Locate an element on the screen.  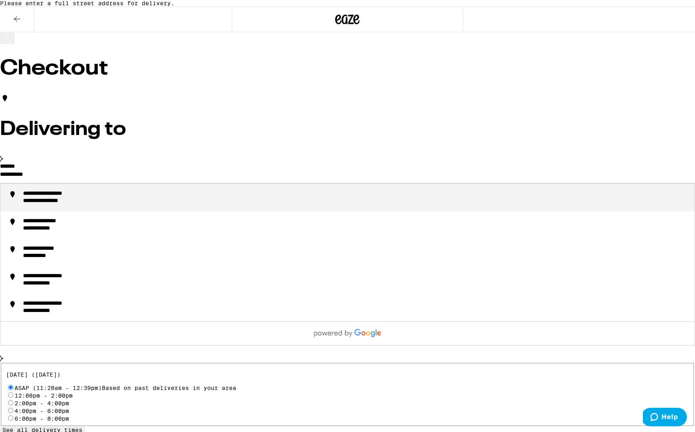
span: Help is located at coordinates (27, 9).